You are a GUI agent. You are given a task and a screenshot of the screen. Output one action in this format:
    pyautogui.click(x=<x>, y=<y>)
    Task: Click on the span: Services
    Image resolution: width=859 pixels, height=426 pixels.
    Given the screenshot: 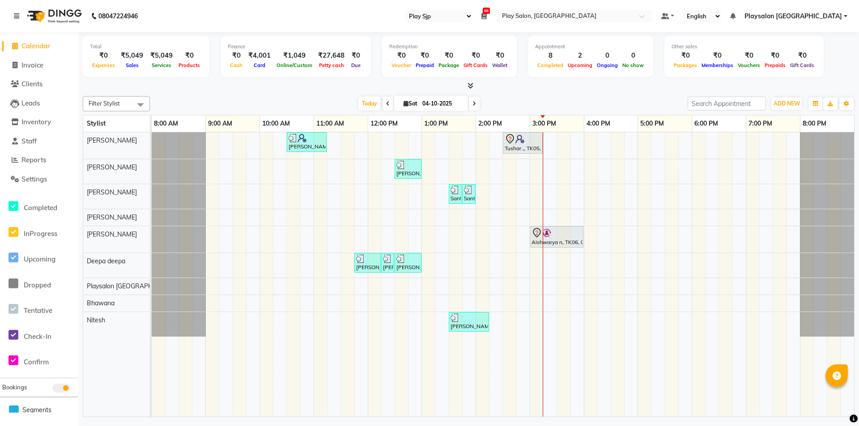 What is the action you would take?
    pyautogui.click(x=161, y=65)
    